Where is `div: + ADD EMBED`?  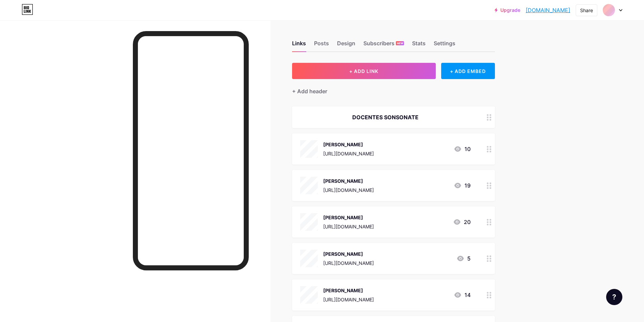
div: + ADD EMBED is located at coordinates (467, 71).